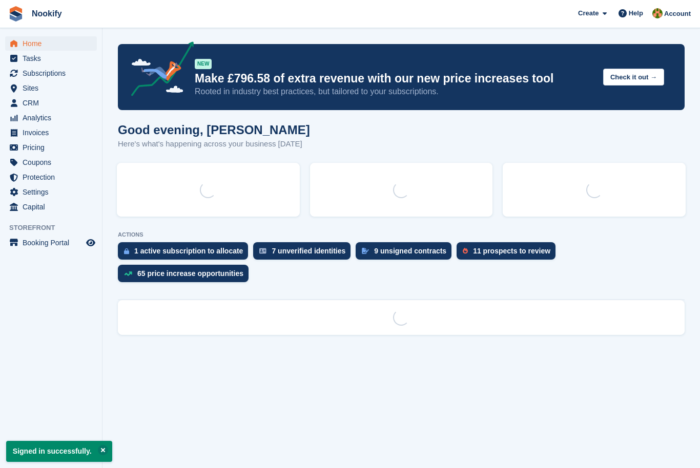  What do you see at coordinates (304, 254) in the screenshot?
I see `a: 7 unverified identities` at bounding box center [304, 254].